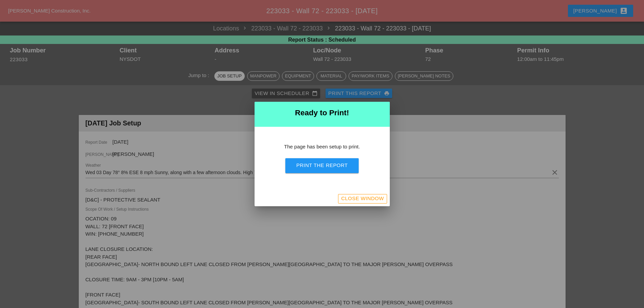 Image resolution: width=644 pixels, height=308 pixels. I want to click on button: Close Window, so click(362, 199).